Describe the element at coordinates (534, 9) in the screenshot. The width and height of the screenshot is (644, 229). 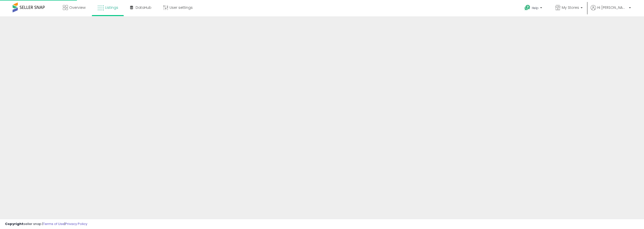
I see `a: Help` at that location.